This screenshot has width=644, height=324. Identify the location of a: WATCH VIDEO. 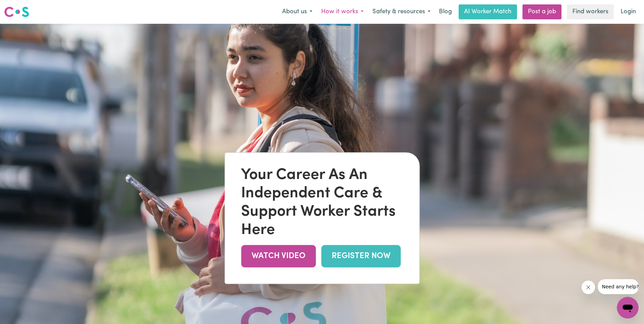
(279, 256).